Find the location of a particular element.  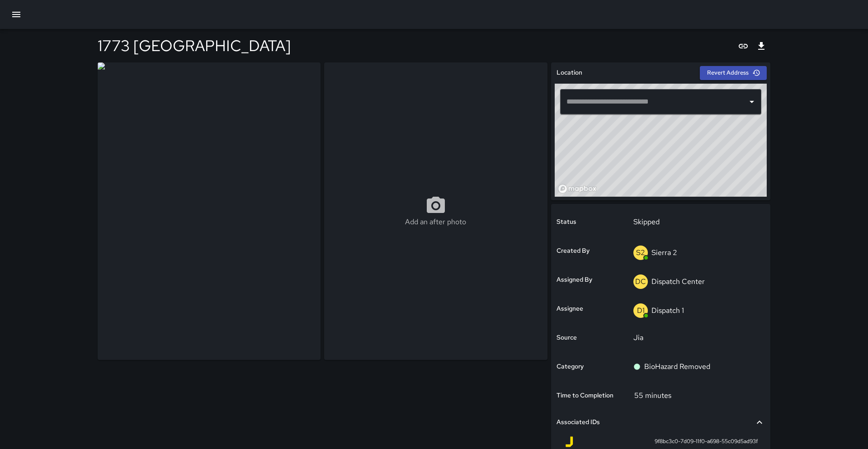

p: Dispatch Center is located at coordinates (678, 281).